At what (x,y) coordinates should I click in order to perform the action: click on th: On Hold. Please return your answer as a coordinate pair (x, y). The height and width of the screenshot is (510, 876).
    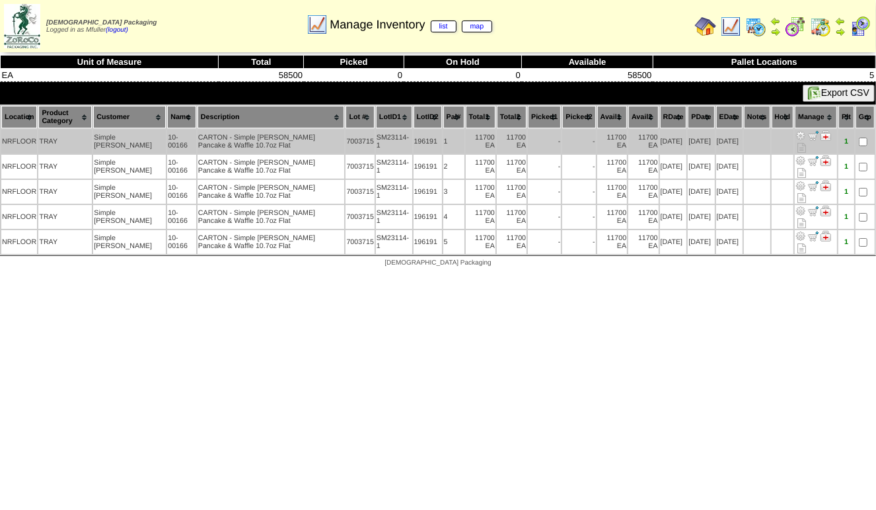
    Looking at the image, I should click on (463, 62).